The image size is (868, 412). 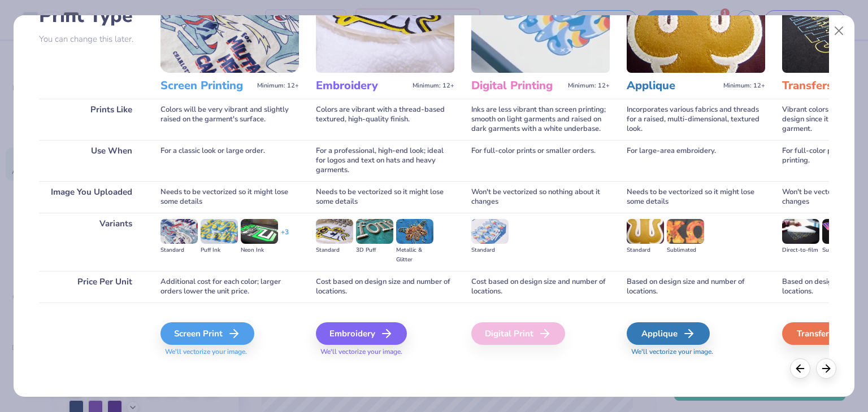 What do you see at coordinates (540, 119) in the screenshot?
I see `div: Inks are less vibrant than screen printing; smooth on light garments and raised on dark garments ...` at bounding box center [540, 119].